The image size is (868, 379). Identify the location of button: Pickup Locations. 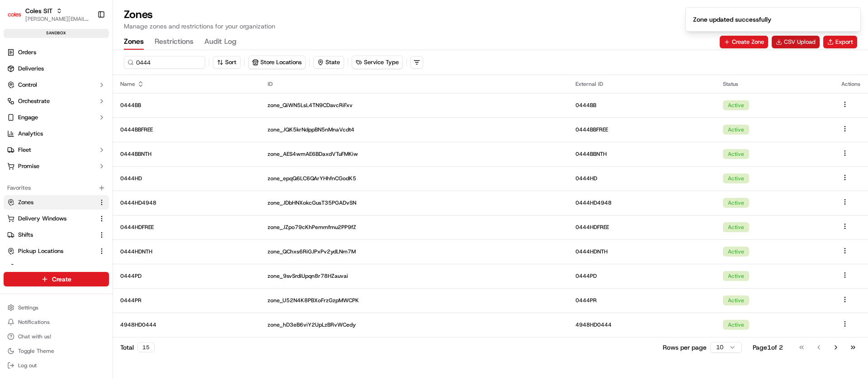
(56, 251).